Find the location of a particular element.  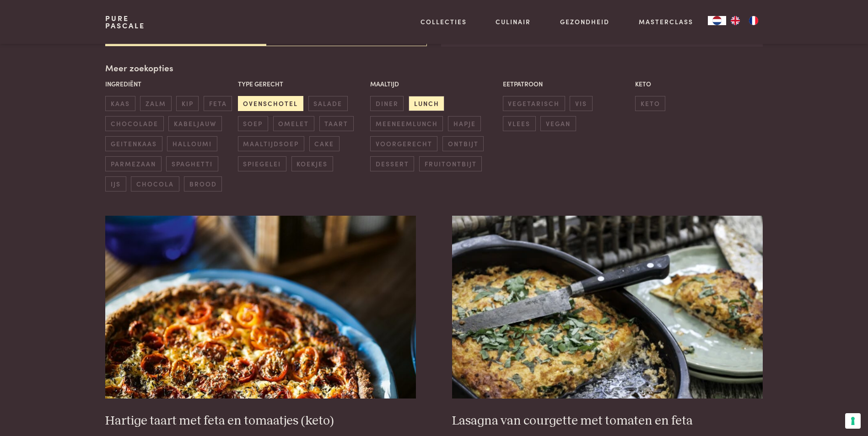

span: ontbijt is located at coordinates (463, 144).